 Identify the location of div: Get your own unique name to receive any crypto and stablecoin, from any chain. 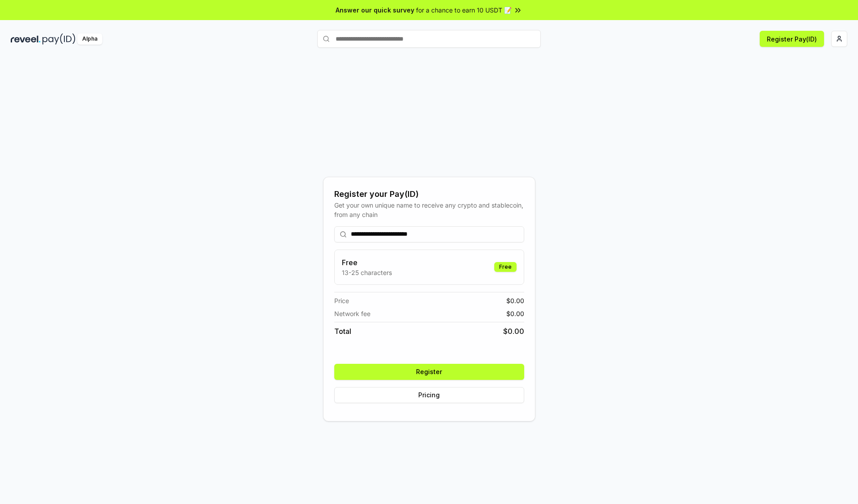
(429, 210).